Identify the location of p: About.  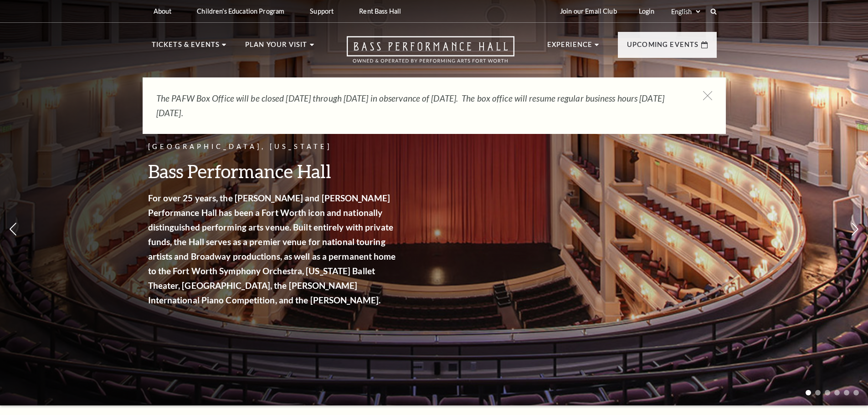
(163, 11).